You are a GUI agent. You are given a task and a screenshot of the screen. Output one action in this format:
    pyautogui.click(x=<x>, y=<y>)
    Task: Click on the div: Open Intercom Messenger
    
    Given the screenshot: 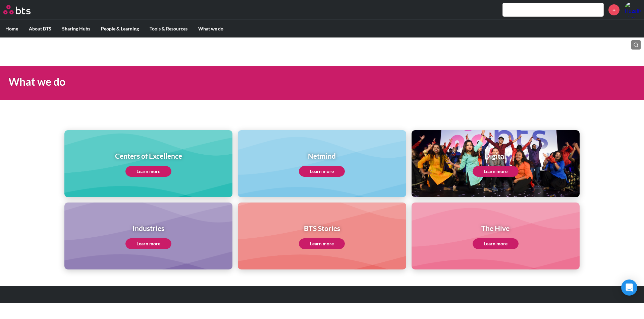 What is the action you would take?
    pyautogui.click(x=629, y=288)
    